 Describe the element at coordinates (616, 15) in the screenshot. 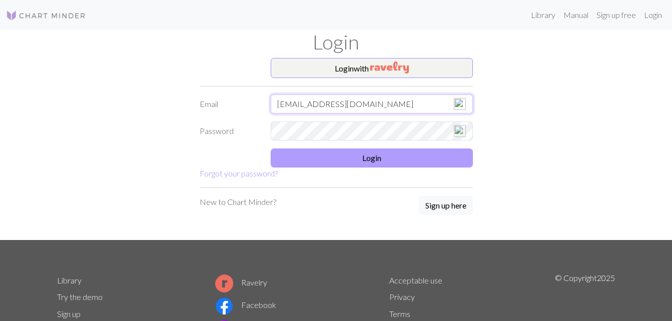

I see `a: Sign up free` at that location.